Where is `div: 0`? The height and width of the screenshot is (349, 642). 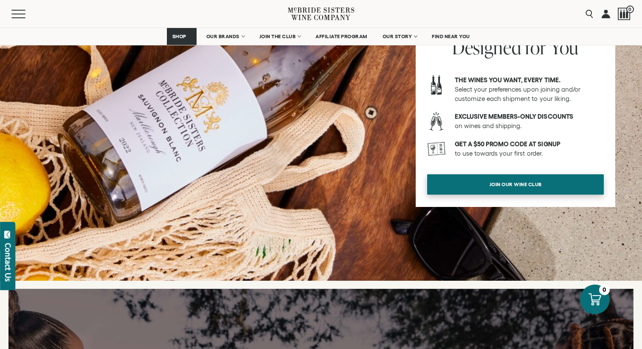 div: 0 is located at coordinates (604, 290).